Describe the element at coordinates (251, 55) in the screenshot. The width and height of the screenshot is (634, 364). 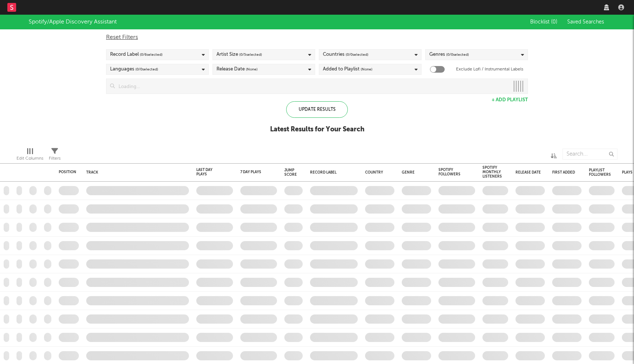
I see `span: ( 0 / 5 selected)` at that location.